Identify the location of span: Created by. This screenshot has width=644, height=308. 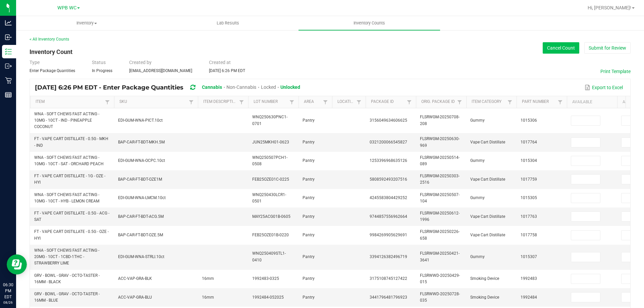
(140, 63).